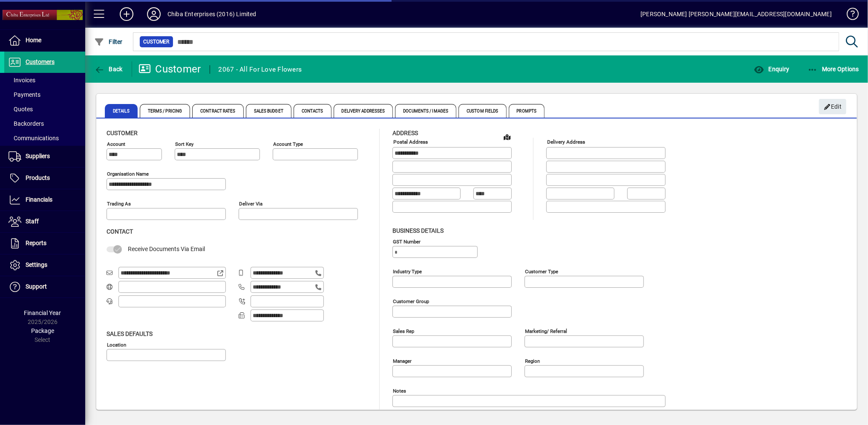 This screenshot has width=868, height=425. What do you see at coordinates (45, 200) in the screenshot?
I see `a: Financials` at bounding box center [45, 200].